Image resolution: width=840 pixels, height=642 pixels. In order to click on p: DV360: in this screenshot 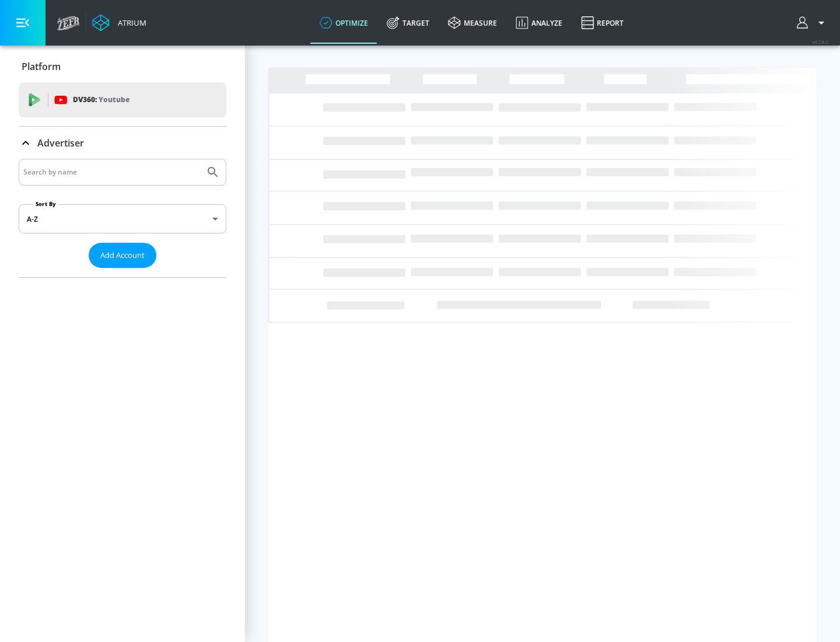, I will do `click(101, 100)`.